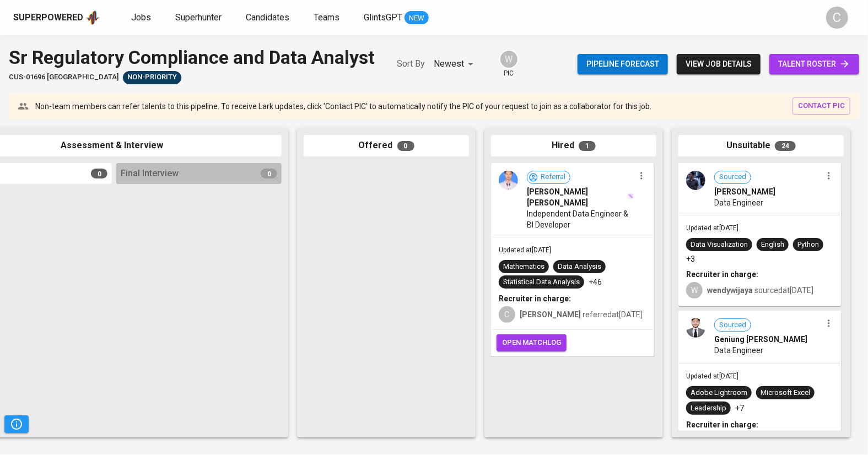  Describe the element at coordinates (326, 17) in the screenshot. I see `span: Teams` at that location.